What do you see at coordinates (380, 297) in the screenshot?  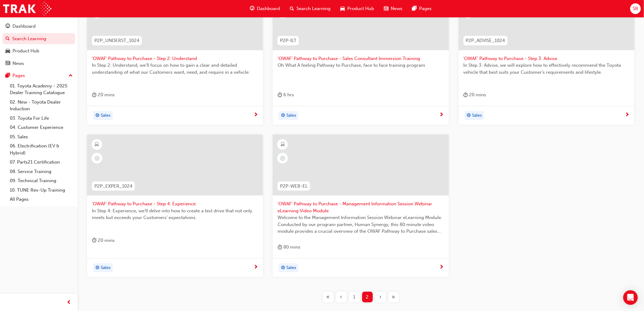 I see `button: Next page` at bounding box center [380, 297].